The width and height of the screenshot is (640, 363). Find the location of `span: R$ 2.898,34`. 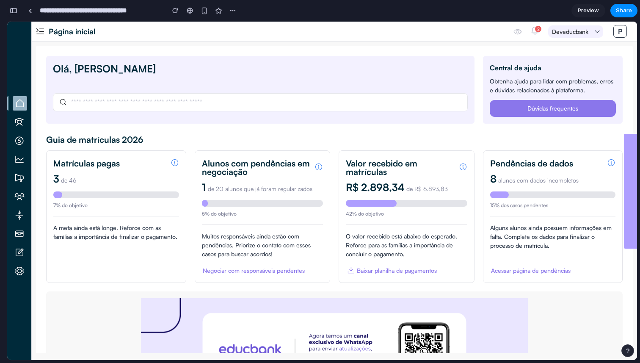

span: R$ 2.898,34 is located at coordinates (368, 166).